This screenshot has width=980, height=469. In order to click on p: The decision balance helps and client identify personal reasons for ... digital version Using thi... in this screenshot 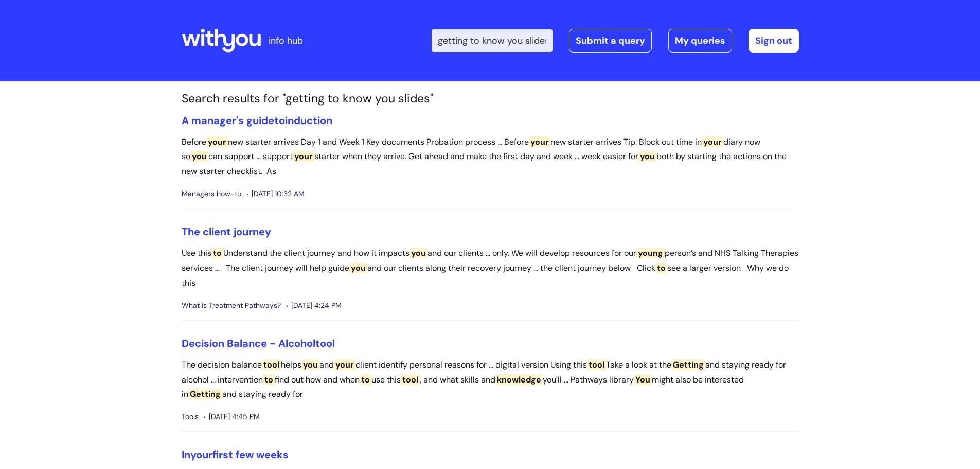, I will do `click(490, 380)`.